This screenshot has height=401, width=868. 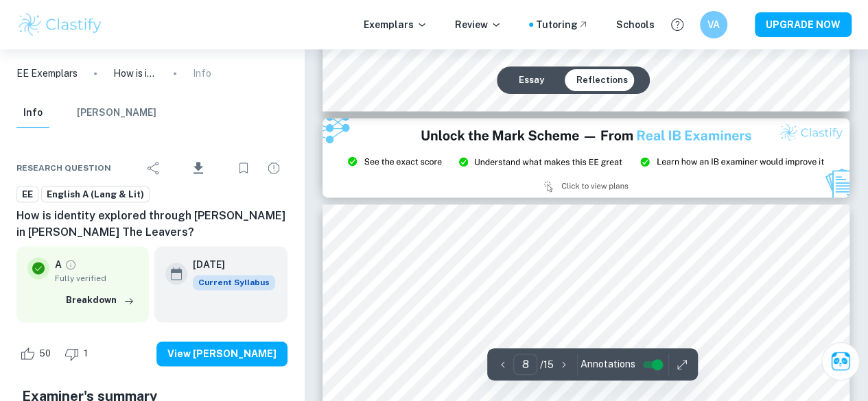 I want to click on div: Download, so click(x=198, y=168).